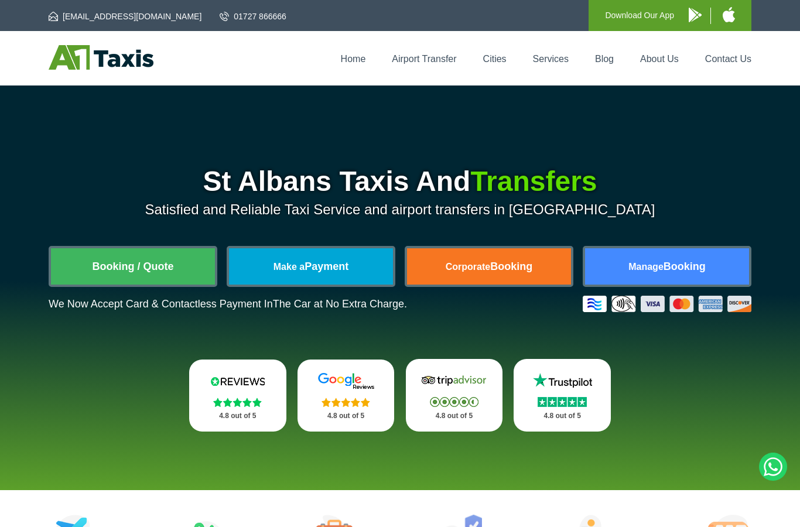 The width and height of the screenshot is (800, 527). I want to click on a: Airport Transfer, so click(424, 59).